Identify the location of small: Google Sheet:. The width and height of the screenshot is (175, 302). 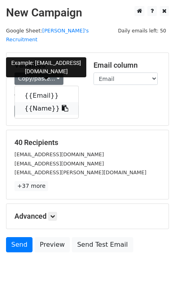
(47, 35).